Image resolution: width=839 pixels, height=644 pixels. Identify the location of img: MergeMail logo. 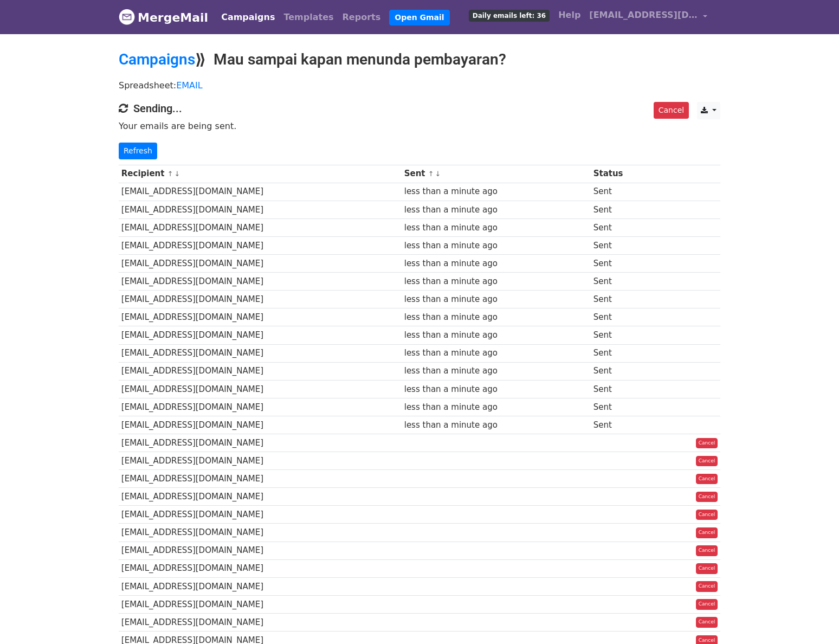
(127, 16).